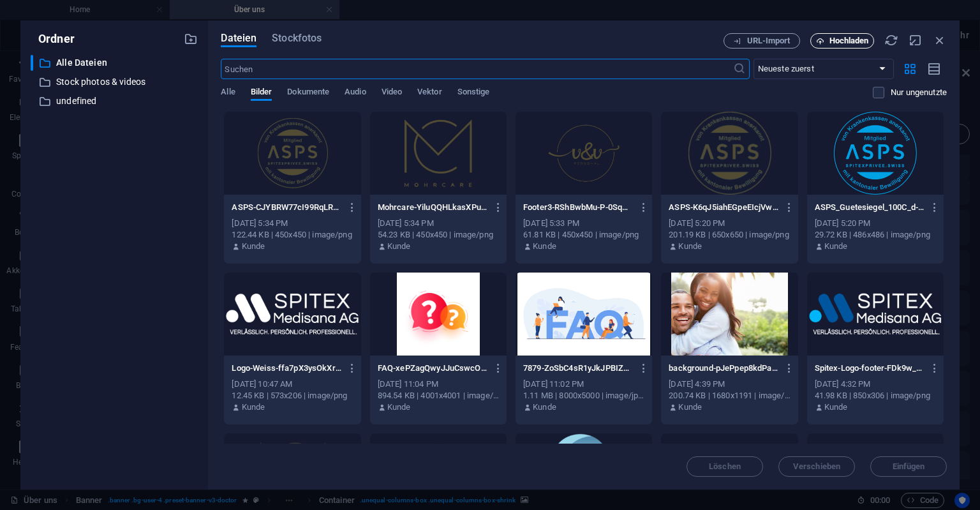 The image size is (980, 510). I want to click on span: Sonstige, so click(473, 93).